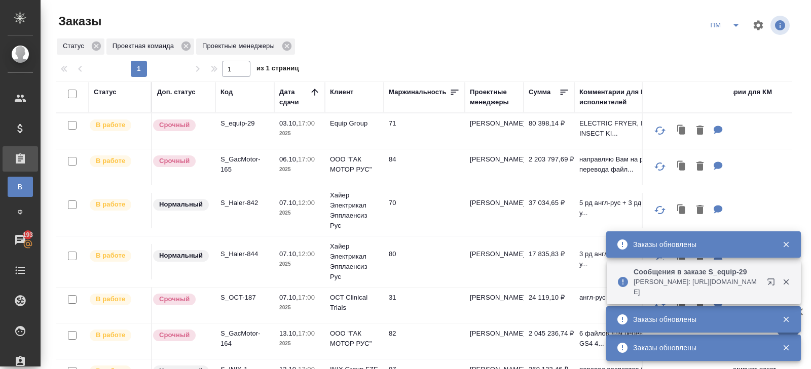 Image resolution: width=811 pixels, height=369 pixels. Describe the element at coordinates (424, 306) in the screenshot. I see `td: 31` at that location.